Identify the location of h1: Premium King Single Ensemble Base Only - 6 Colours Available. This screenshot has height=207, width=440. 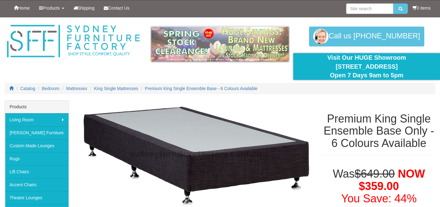
(379, 131).